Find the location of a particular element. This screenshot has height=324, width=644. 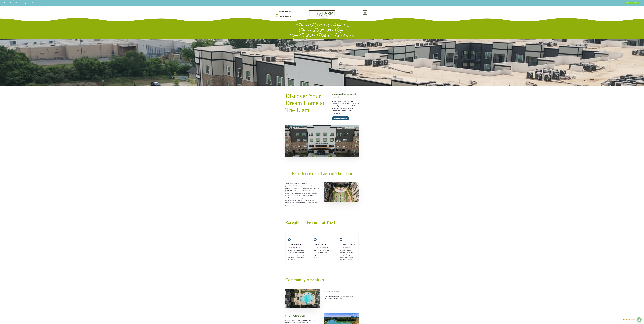

a: DESIGN YOUR HOME is located at coordinates (286, 12).